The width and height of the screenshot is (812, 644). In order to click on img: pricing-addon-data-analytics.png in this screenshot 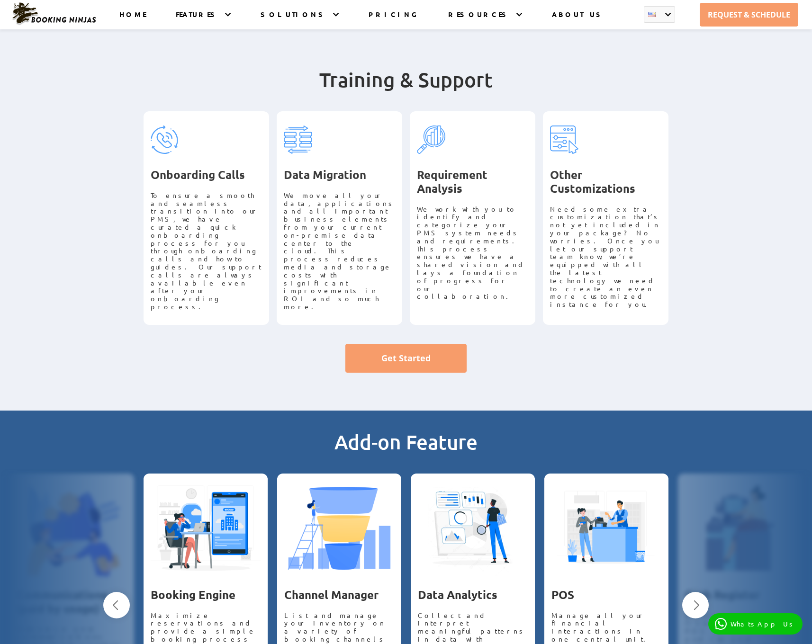, I will do `click(473, 529)`.